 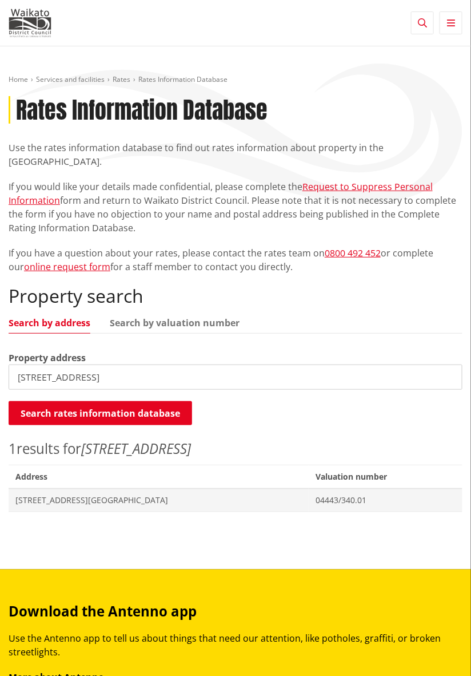 What do you see at coordinates (175, 323) in the screenshot?
I see `a: Search by valuation number` at bounding box center [175, 323].